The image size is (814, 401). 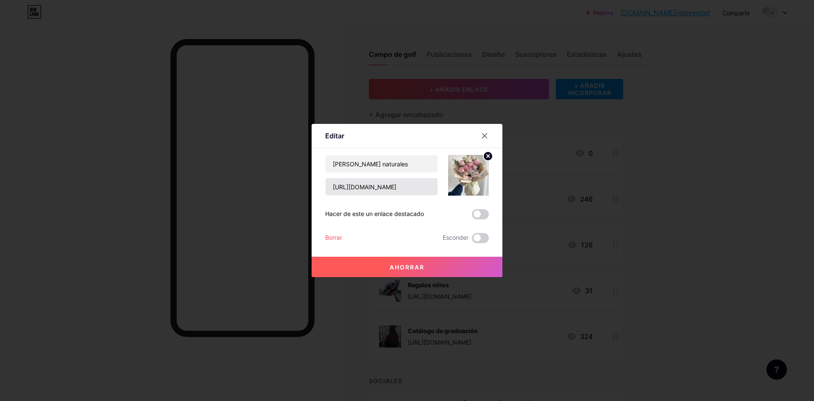 I want to click on img: miniatura del enlace, so click(x=468, y=175).